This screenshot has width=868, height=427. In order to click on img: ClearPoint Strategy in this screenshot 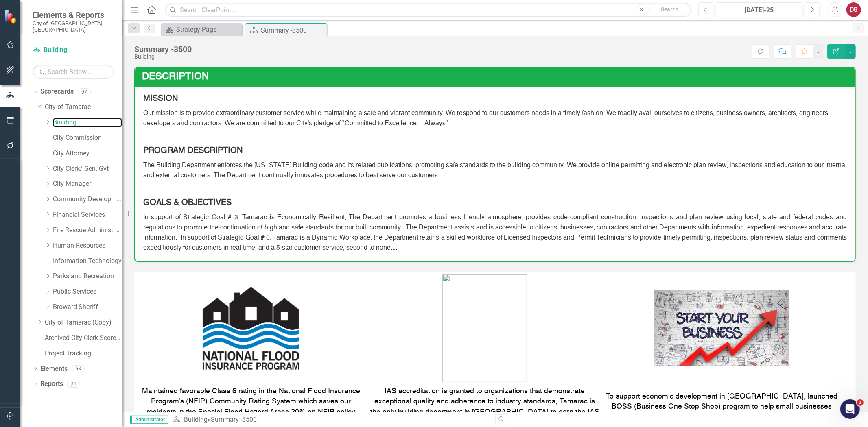, I will do `click(11, 16)`.